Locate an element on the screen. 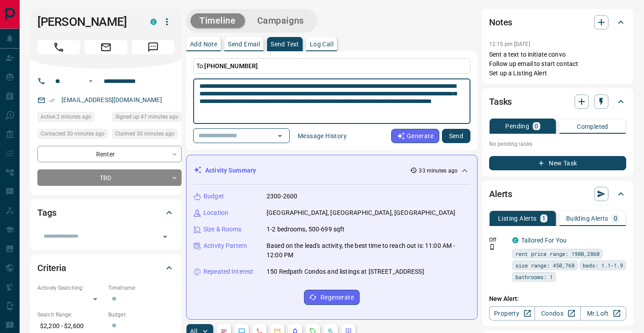 The height and width of the screenshot is (333, 644). p: Log Call is located at coordinates (321, 44).